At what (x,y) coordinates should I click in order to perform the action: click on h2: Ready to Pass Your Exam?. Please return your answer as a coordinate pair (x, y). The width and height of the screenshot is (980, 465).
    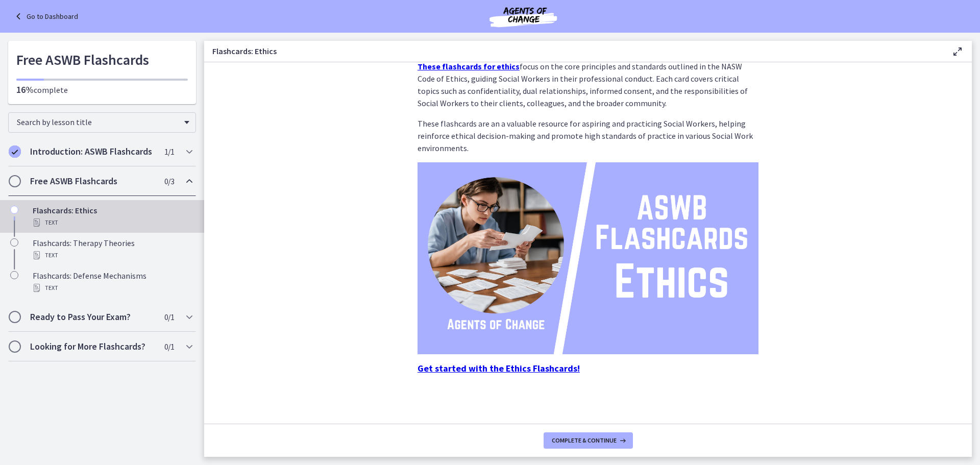
    Looking at the image, I should click on (92, 317).